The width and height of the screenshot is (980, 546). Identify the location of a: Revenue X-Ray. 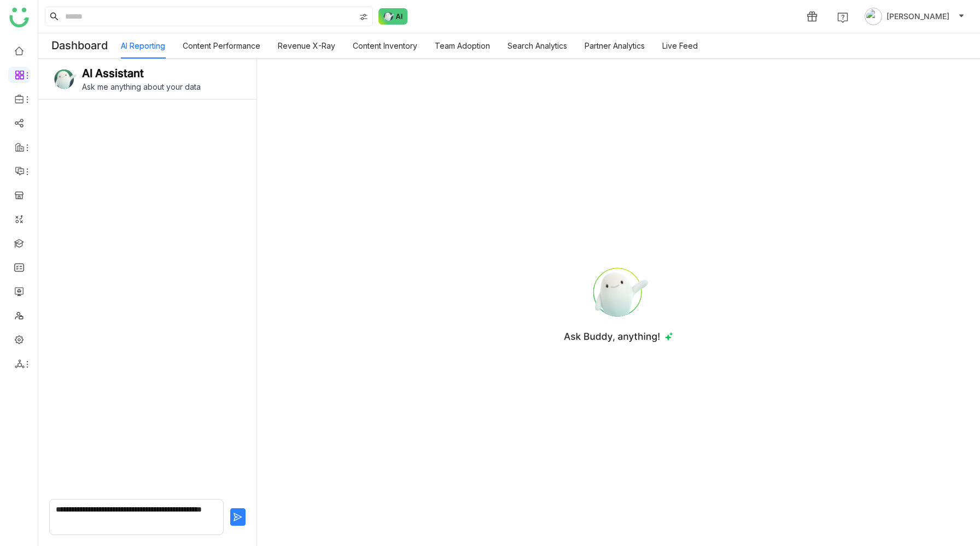
(307, 46).